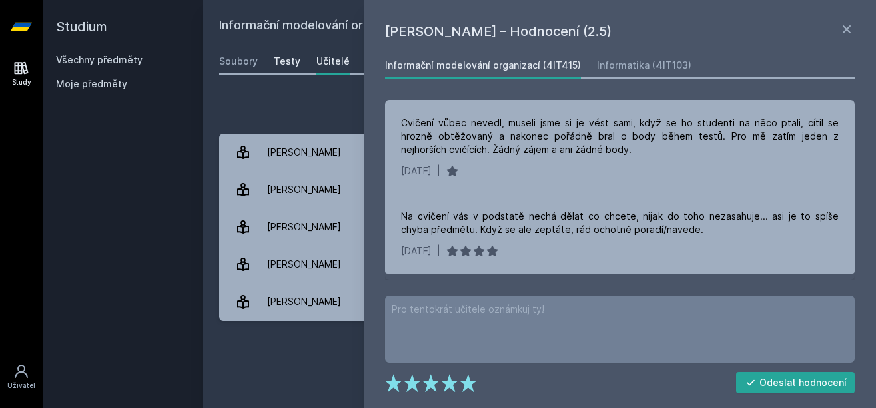 The image size is (876, 408). I want to click on a: Study, so click(21, 73).